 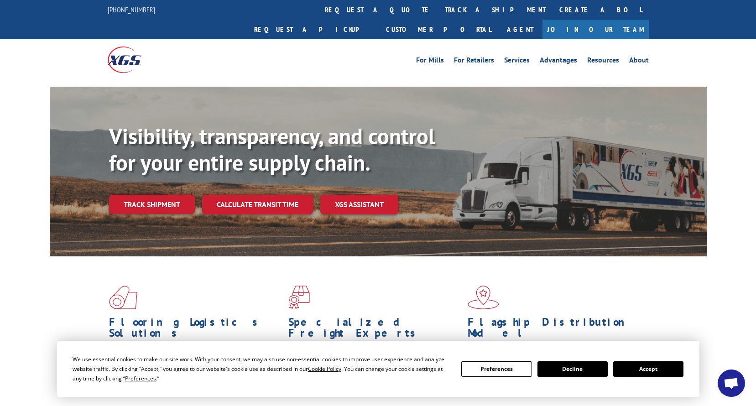 What do you see at coordinates (517, 62) in the screenshot?
I see `a: Services` at bounding box center [517, 62].